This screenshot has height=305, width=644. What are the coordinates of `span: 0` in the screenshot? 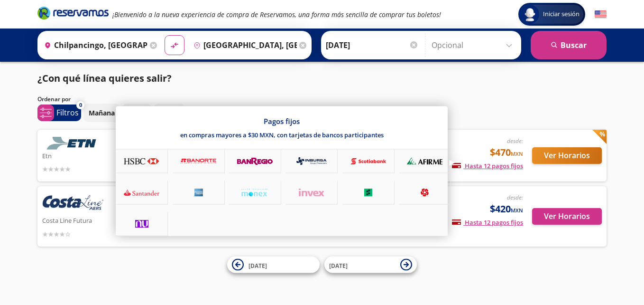 It's located at (80, 105).